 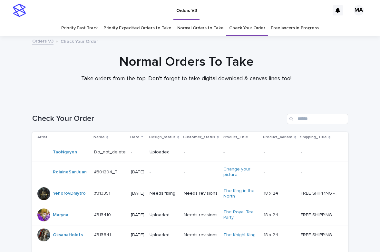 What do you see at coordinates (135, 137) in the screenshot?
I see `p: Date` at bounding box center [135, 137].